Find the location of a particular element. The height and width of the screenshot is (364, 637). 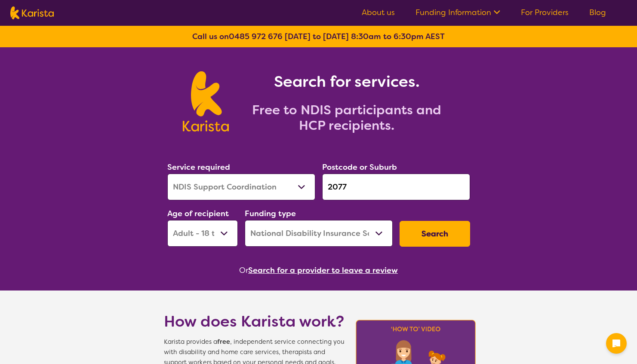

label: Funding type is located at coordinates (270, 214).